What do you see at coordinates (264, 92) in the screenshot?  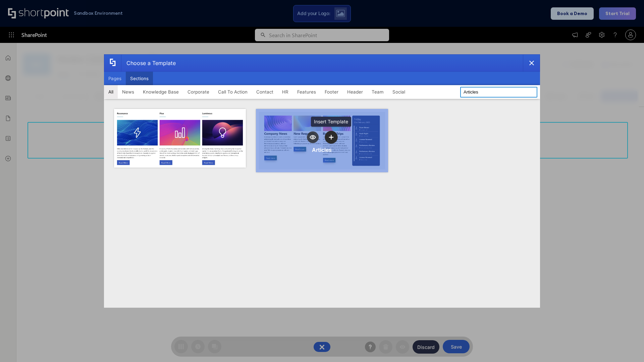 I see `button: Contact` at bounding box center [264, 92].